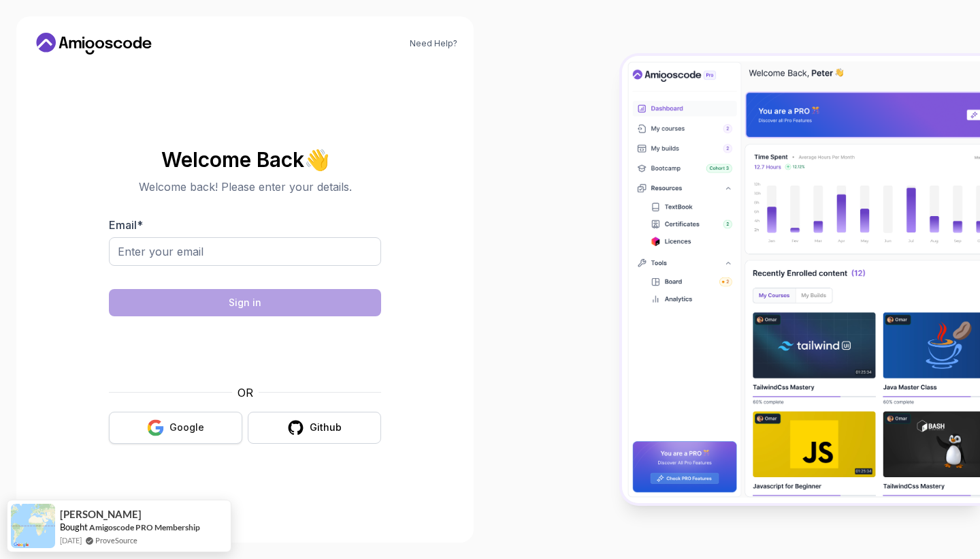  What do you see at coordinates (126, 225) in the screenshot?
I see `label: Email *` at bounding box center [126, 225].